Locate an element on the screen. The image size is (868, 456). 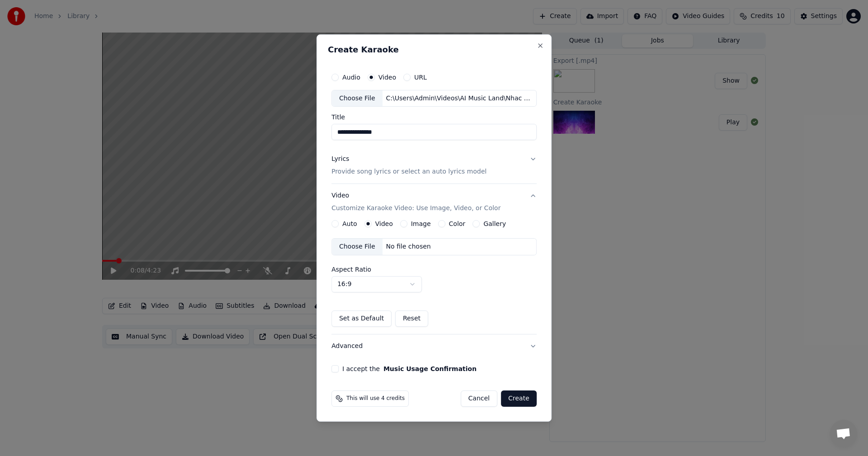
label: Color is located at coordinates (457, 224).